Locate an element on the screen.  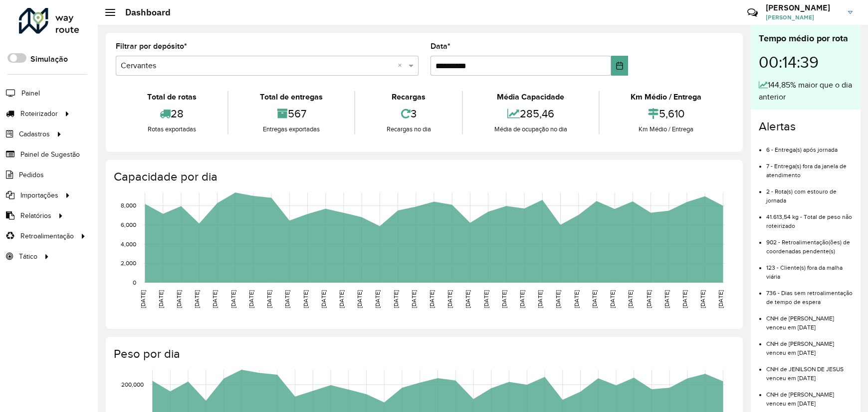
div: 28 is located at coordinates (172, 114).